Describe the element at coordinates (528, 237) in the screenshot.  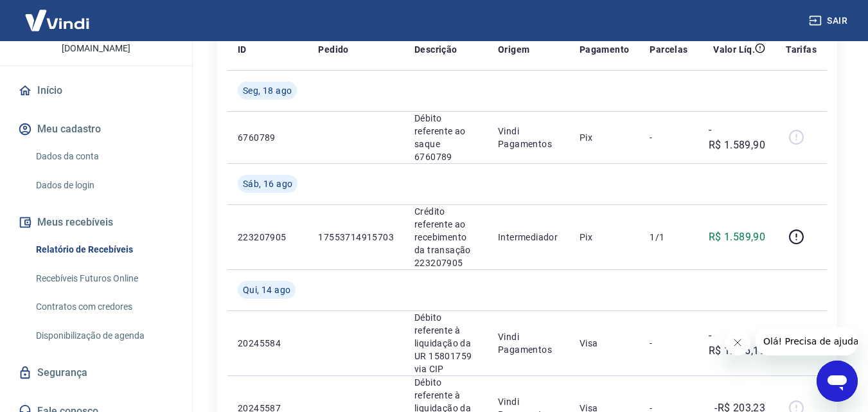
I see `p: Intermediador` at that location.